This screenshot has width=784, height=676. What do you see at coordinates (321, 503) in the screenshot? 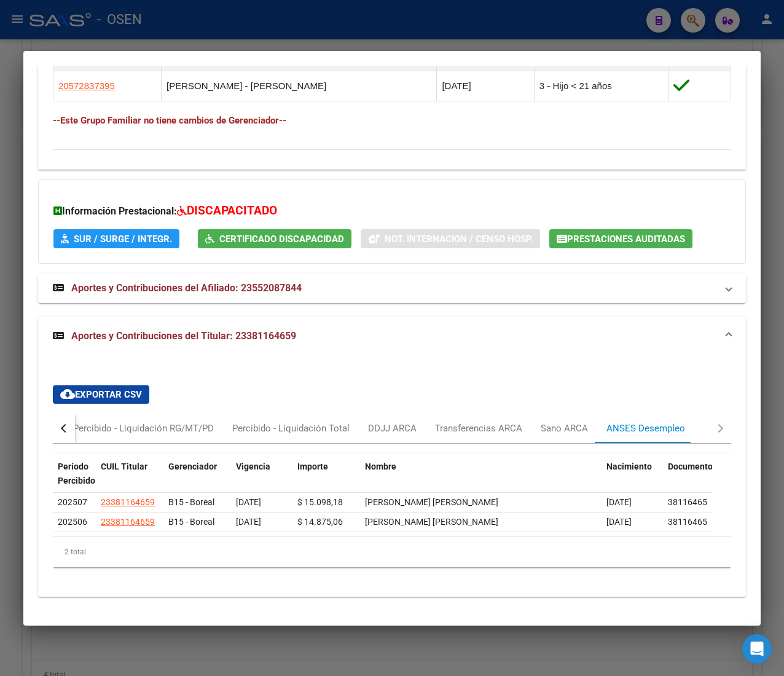
I see `span: $ 15.098,18` at bounding box center [321, 503].